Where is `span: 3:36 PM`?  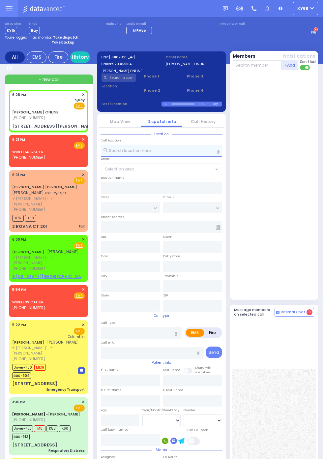 span: 3:36 PM is located at coordinates (19, 402).